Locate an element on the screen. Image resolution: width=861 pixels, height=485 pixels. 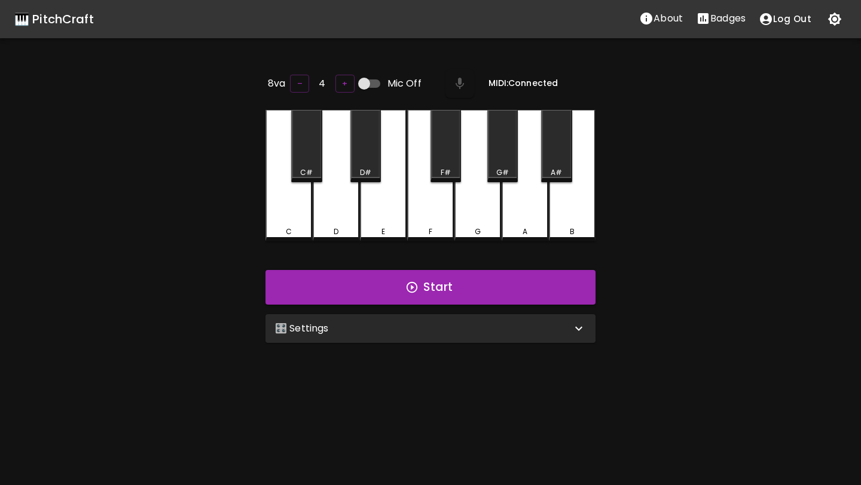
p: 🎛️ Settings is located at coordinates (302, 329).